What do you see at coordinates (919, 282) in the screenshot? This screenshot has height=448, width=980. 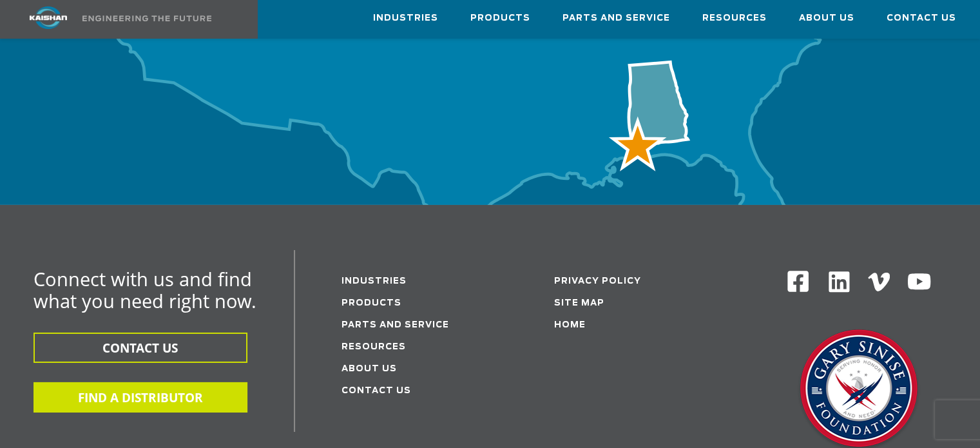 I see `img: Youtube` at bounding box center [919, 282].